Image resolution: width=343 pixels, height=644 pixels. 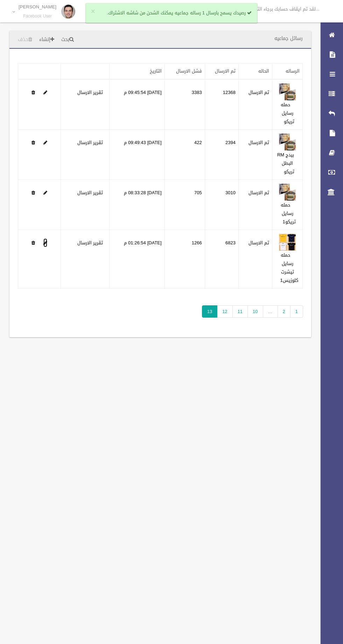 I want to click on img: 638927051045600439.jpeg, so click(x=288, y=92).